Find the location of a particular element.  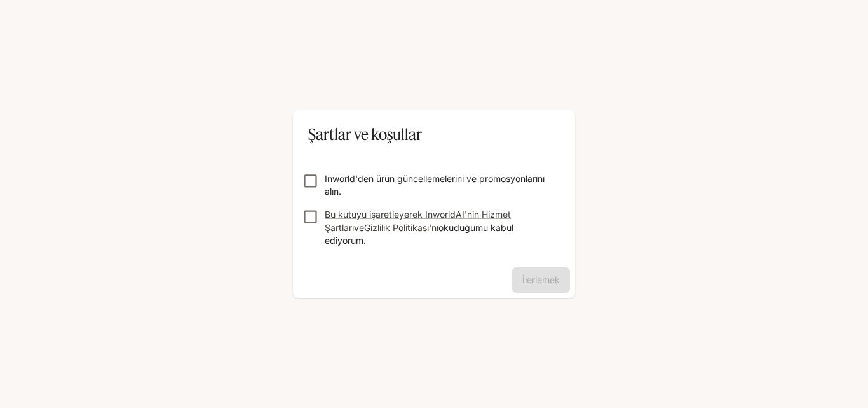

font: okuduğumu kabul ediyorum is located at coordinates (419, 233).